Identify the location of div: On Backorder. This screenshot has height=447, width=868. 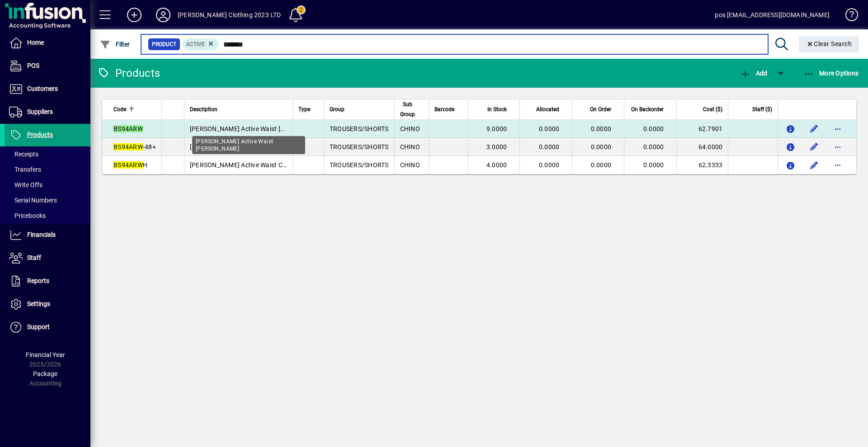
(651, 109).